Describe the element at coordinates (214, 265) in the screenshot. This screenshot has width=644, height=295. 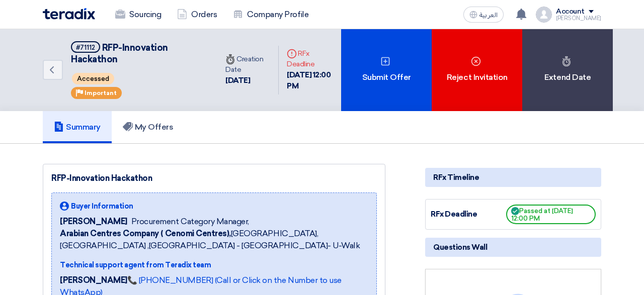
I see `div: Technical support agent from Teradix team` at that location.